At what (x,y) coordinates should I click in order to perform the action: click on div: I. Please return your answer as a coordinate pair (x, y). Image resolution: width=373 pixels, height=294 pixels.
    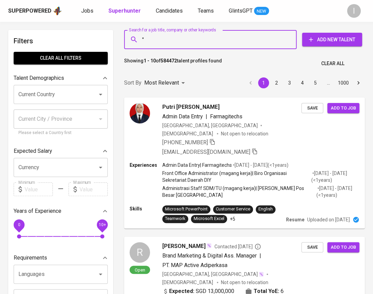
    Looking at the image, I should click on (354, 11).